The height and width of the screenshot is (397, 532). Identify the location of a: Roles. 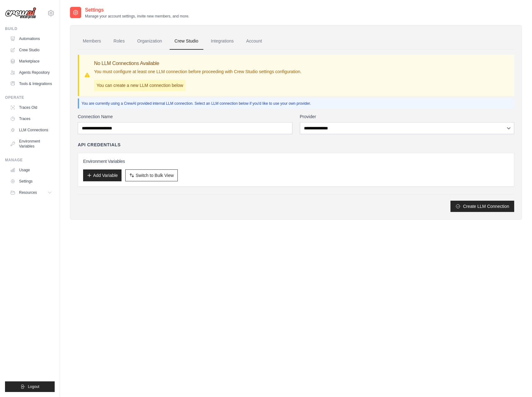
(119, 41).